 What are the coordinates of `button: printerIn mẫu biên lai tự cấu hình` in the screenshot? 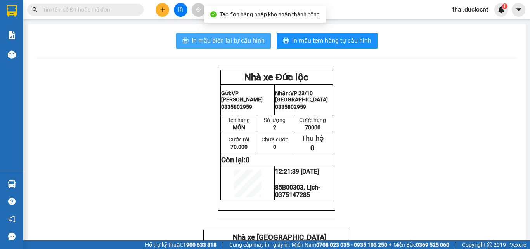 It's located at (224, 41).